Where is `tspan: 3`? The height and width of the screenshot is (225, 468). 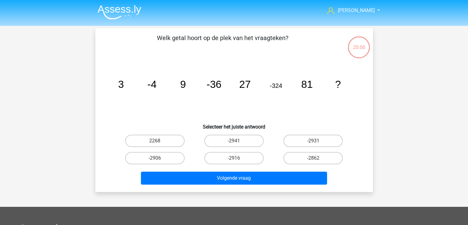
tspan: 3 is located at coordinates (121, 84).